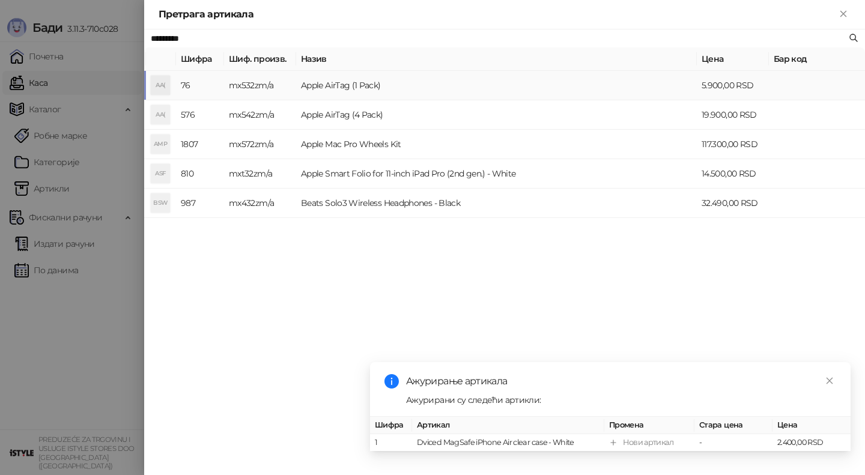 This screenshot has height=475, width=865. What do you see at coordinates (160, 203) in the screenshot?
I see `div: BSW` at bounding box center [160, 203].